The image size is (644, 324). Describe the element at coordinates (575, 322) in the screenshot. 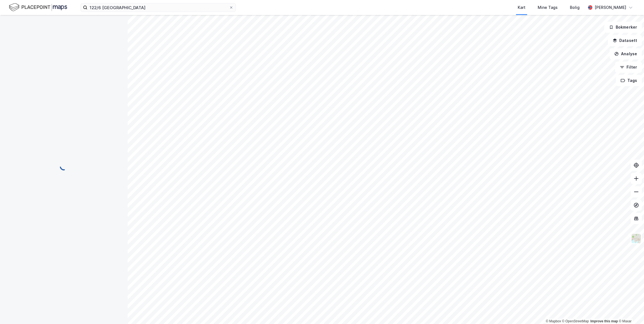

I see `a: OpenStreetMap` at that location.